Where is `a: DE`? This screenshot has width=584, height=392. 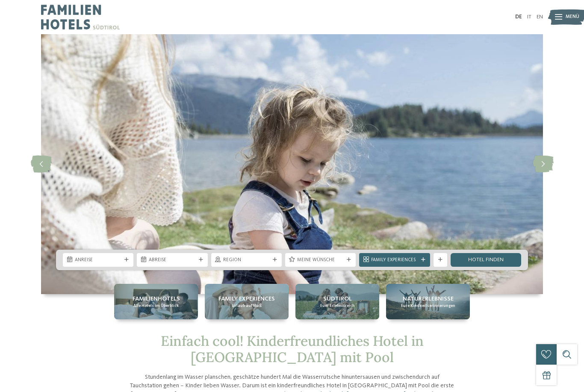
a: DE is located at coordinates (519, 17).